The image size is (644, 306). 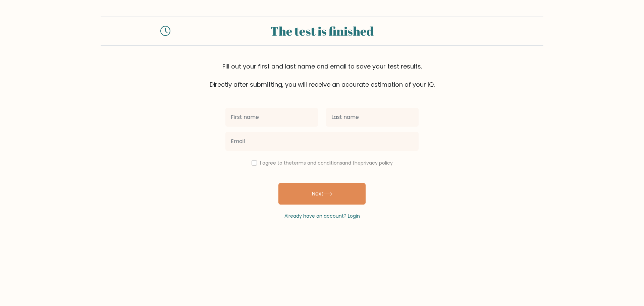 What do you see at coordinates (322, 216) in the screenshot?
I see `a: Already have an account? Login` at bounding box center [322, 216].